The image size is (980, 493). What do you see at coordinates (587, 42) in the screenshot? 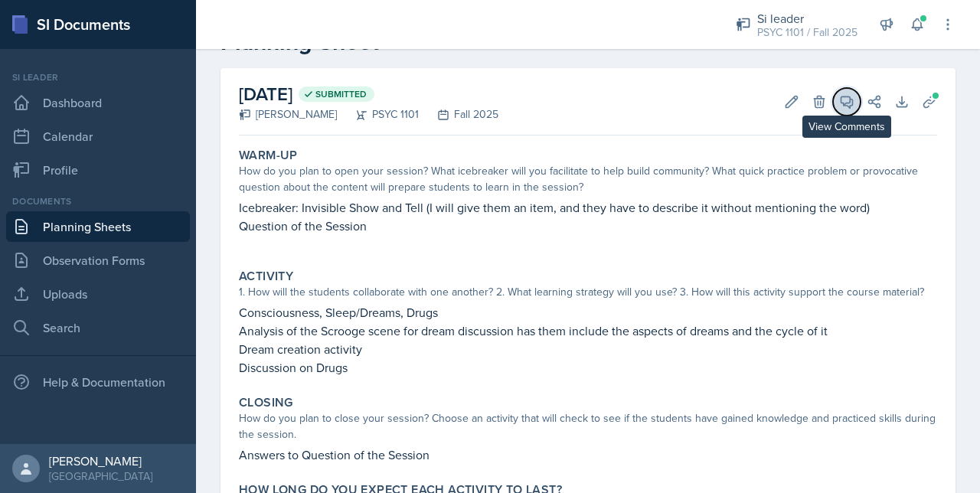
I see `h2: Planning Sheet` at bounding box center [587, 42].